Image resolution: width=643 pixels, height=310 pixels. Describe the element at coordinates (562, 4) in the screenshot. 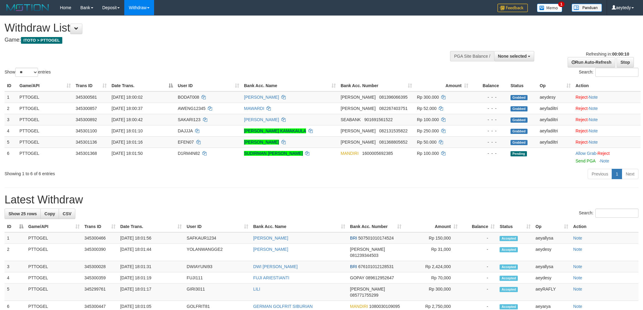

I see `span: 1` at that location.